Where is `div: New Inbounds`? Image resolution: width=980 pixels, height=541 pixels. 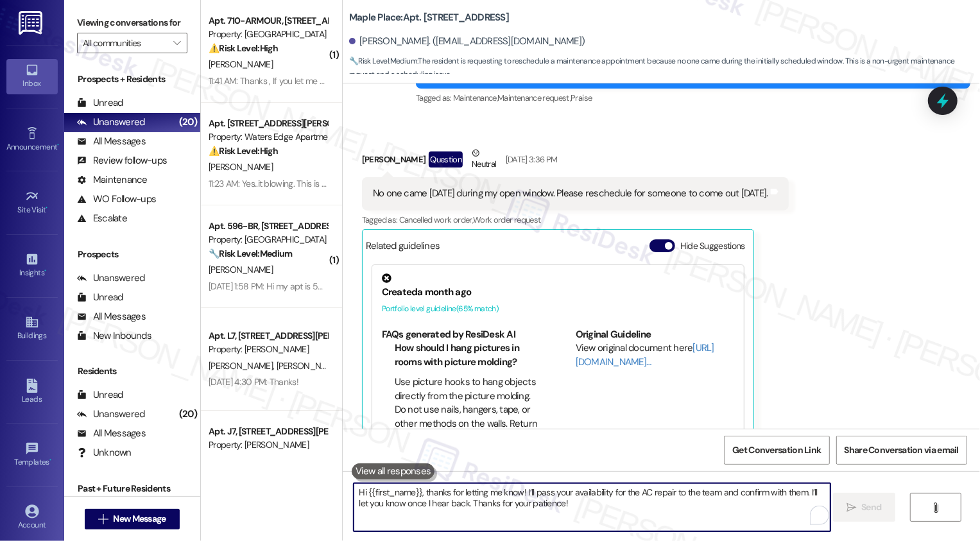
div: New Inbounds is located at coordinates (114, 336).